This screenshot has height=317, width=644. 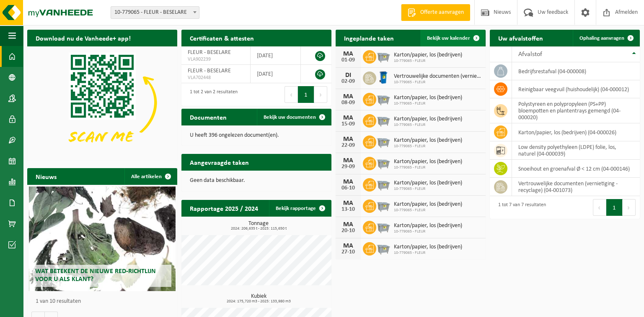 I want to click on td: vertrouwelijke documenten (vernietiging - recyclage) (04-001073), so click(x=576, y=187).